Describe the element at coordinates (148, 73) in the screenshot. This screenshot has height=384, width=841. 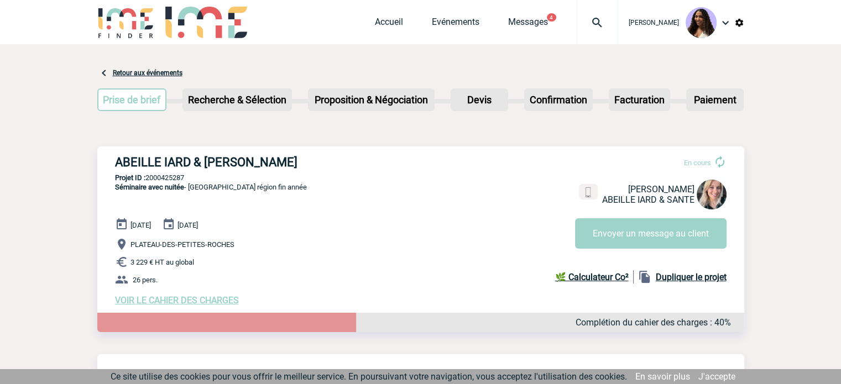
I see `a: Retour aux événements` at that location.